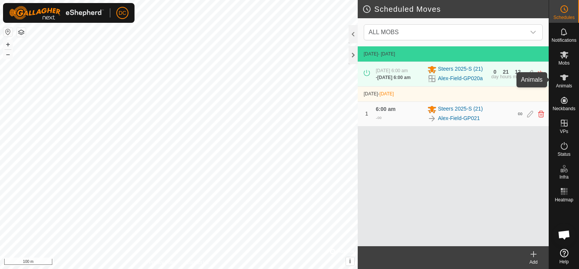 Image resolution: width=579 pixels, height=269 pixels. I want to click on a: Alex-Field-GP020a, so click(461, 78).